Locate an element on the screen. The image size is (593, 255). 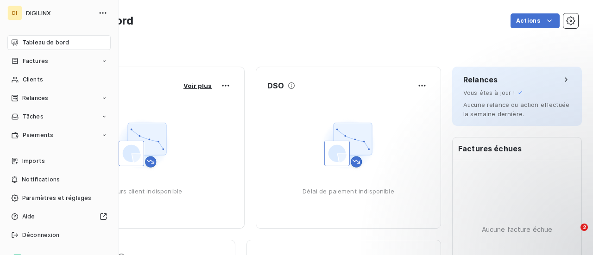
a: Aide is located at coordinates (59, 217).